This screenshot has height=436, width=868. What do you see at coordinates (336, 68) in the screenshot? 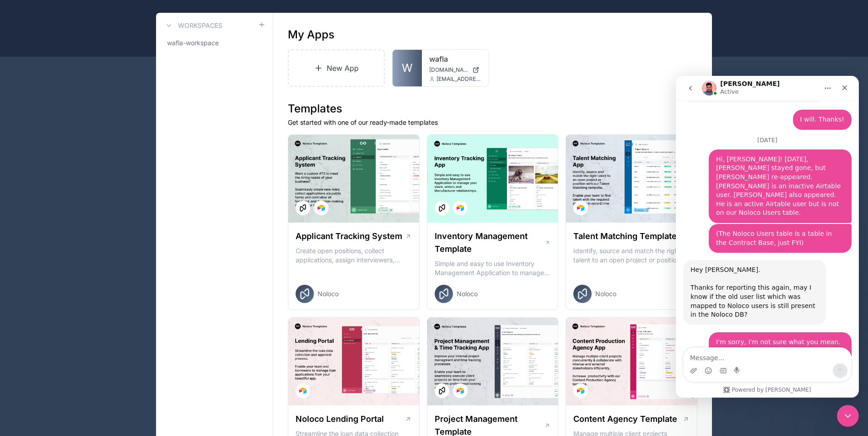
I see `a: New App` at bounding box center [336, 68].